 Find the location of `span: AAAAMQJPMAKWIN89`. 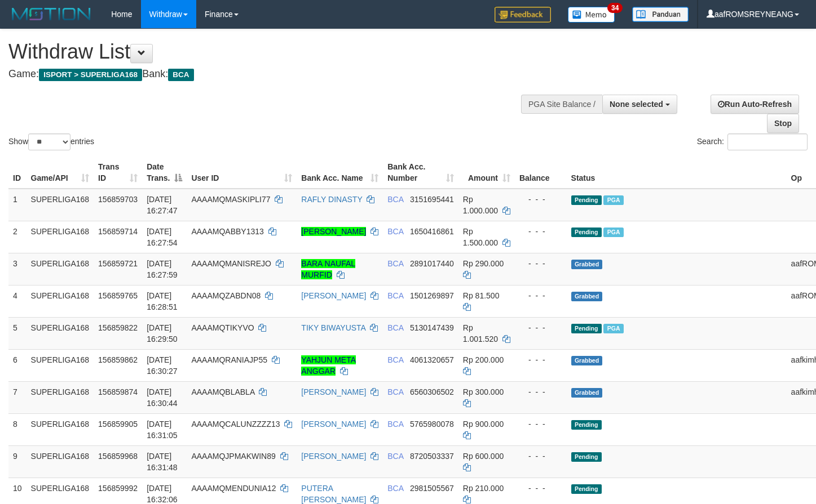

span: AAAAMQJPMAKWIN89 is located at coordinates (233, 456).